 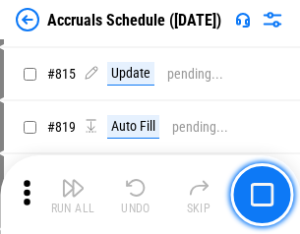 I want to click on span: # 819, so click(x=61, y=127).